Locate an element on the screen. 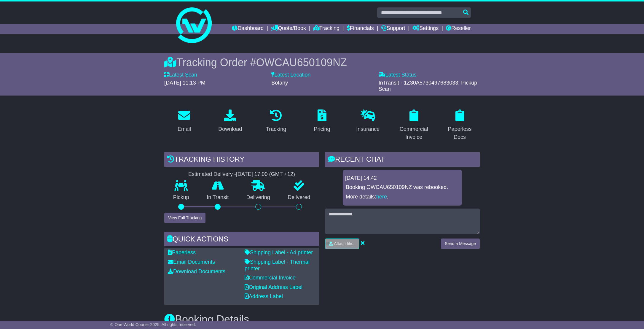 The height and width of the screenshot is (329, 644). button: View Full Tracking is located at coordinates (185, 218).